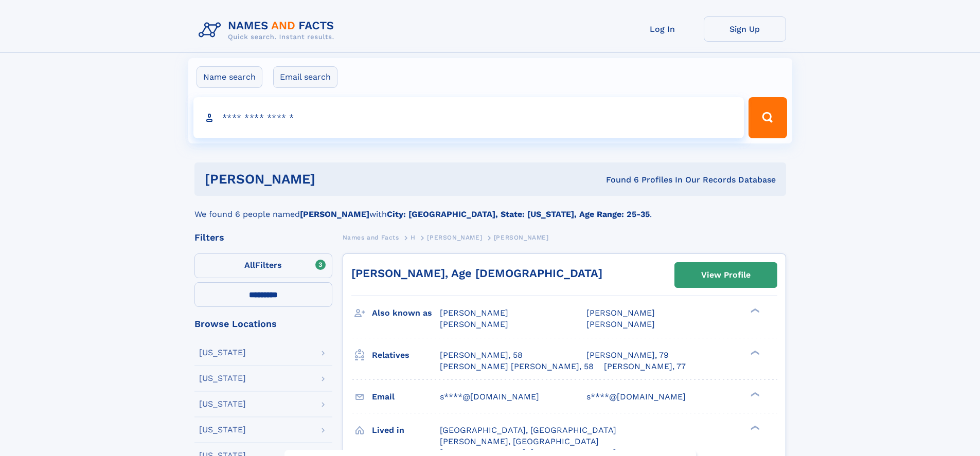  What do you see at coordinates (264, 324) in the screenshot?
I see `div: Browse Locations` at bounding box center [264, 324].